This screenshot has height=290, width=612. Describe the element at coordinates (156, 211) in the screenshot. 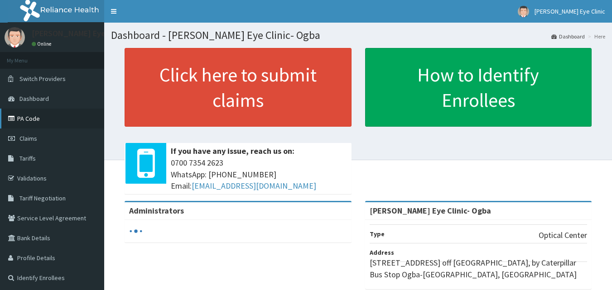

I see `b: Administrators` at that location.